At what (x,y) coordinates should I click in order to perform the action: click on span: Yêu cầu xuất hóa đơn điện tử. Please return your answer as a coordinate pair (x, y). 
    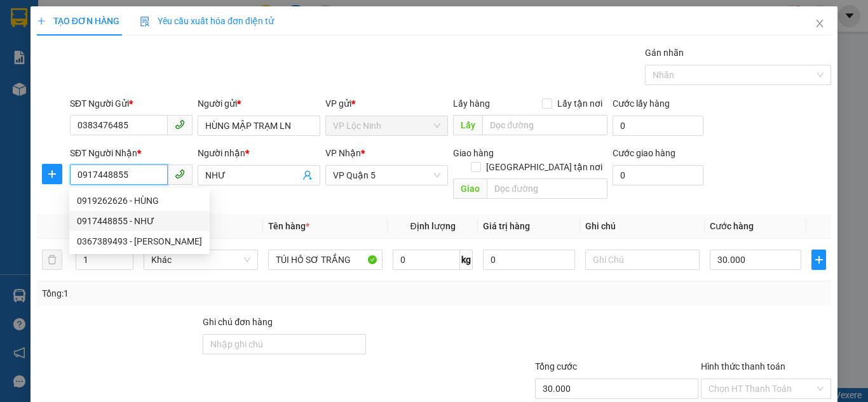
    Looking at the image, I should click on (207, 21).